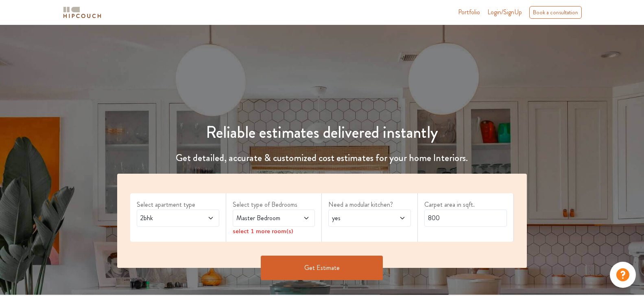 The width and height of the screenshot is (644, 296). Describe the element at coordinates (556, 12) in the screenshot. I see `div: Book a consultation` at that location.